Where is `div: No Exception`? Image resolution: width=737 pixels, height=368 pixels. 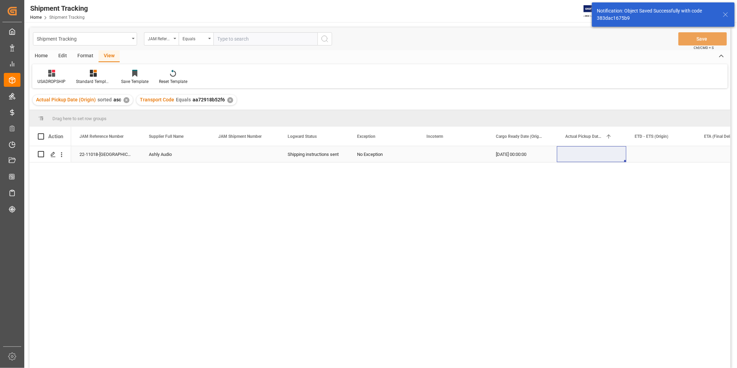
div: No Exception is located at coordinates (383, 154).